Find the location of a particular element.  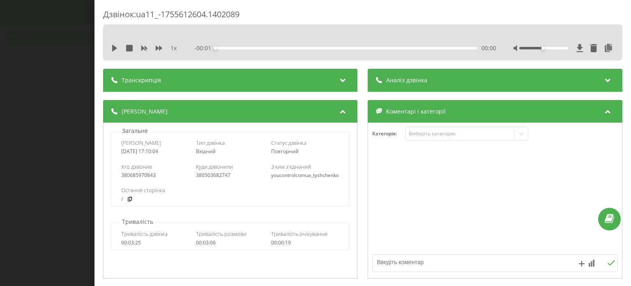

p: Загальне is located at coordinates (135, 131).